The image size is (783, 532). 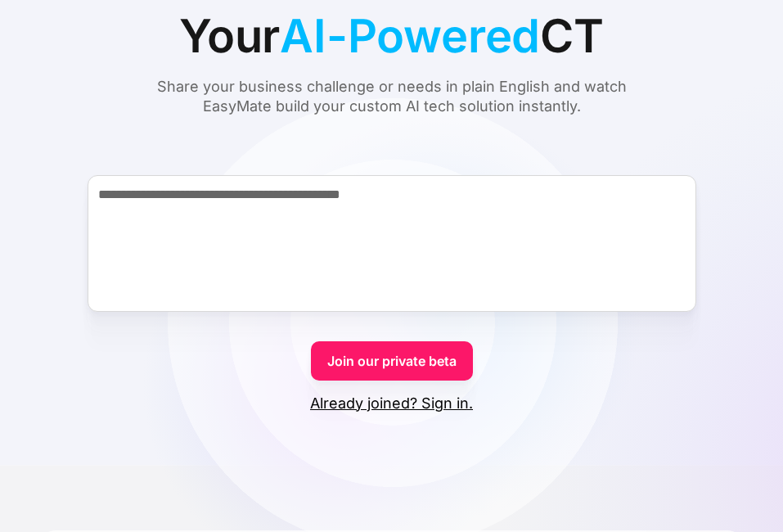 I want to click on a: Already joined? Sign in., so click(x=392, y=403).